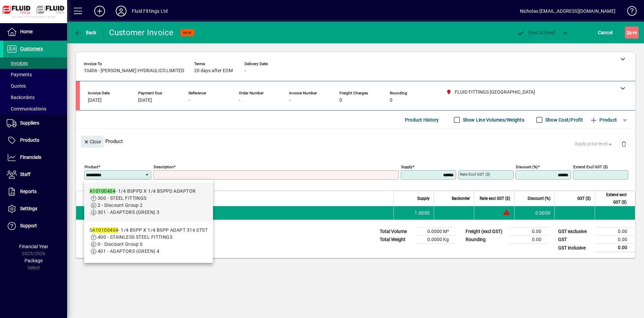 Image resolution: width=644 pixels, height=318 pixels. What do you see at coordinates (605, 32) in the screenshot?
I see `button: Cancel` at bounding box center [605, 32].